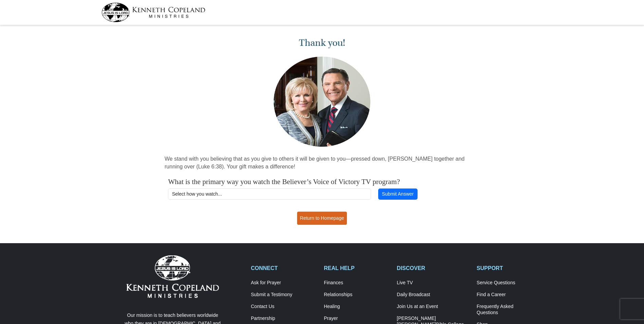 The height and width of the screenshot is (324, 644). Describe the element at coordinates (510, 283) in the screenshot. I see `a: Service Questions` at that location.